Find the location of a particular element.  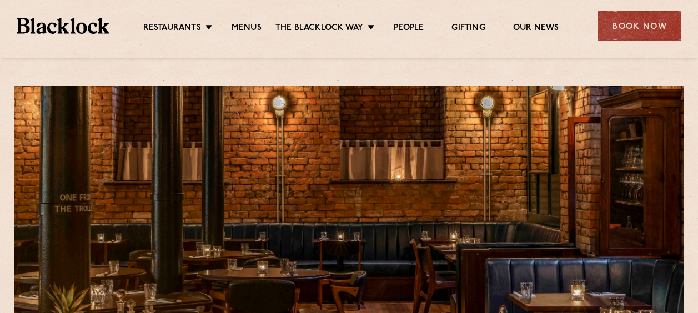

a: Our News is located at coordinates (536, 29).